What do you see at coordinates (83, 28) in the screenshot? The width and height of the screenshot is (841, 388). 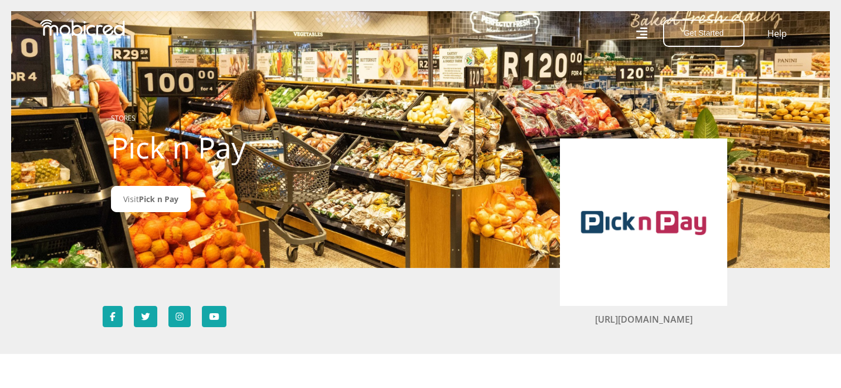 I see `img: Mobicred` at bounding box center [83, 28].